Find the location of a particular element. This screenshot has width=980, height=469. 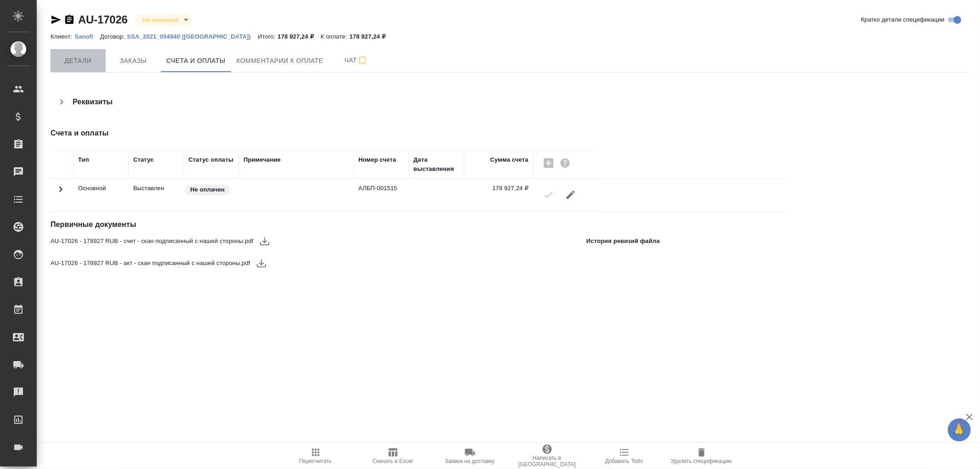

h4: Первичные документы is located at coordinates (357, 225).